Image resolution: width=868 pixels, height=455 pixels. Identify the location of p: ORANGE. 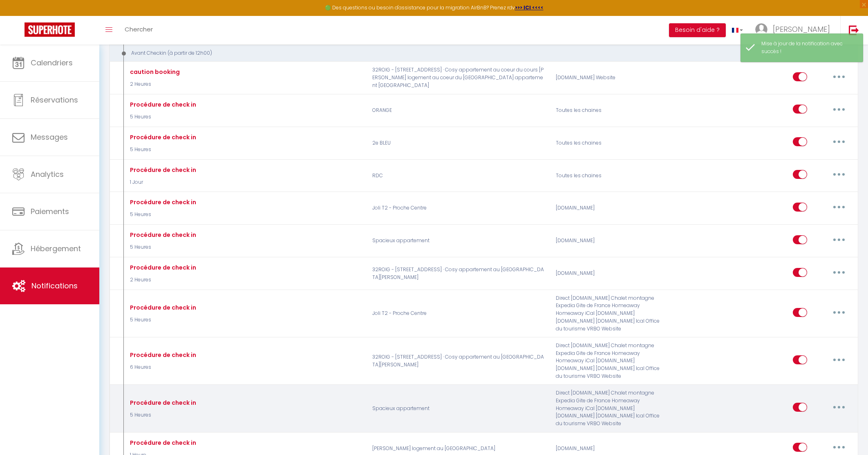
(459, 110).